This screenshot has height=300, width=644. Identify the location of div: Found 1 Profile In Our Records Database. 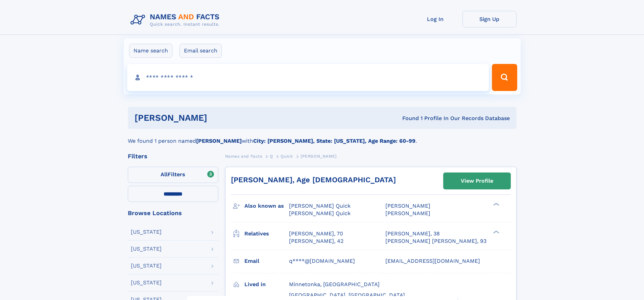
(408, 119).